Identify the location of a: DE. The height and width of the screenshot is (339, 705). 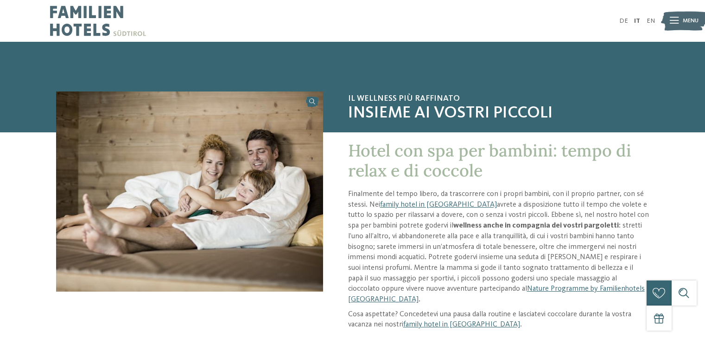
(624, 21).